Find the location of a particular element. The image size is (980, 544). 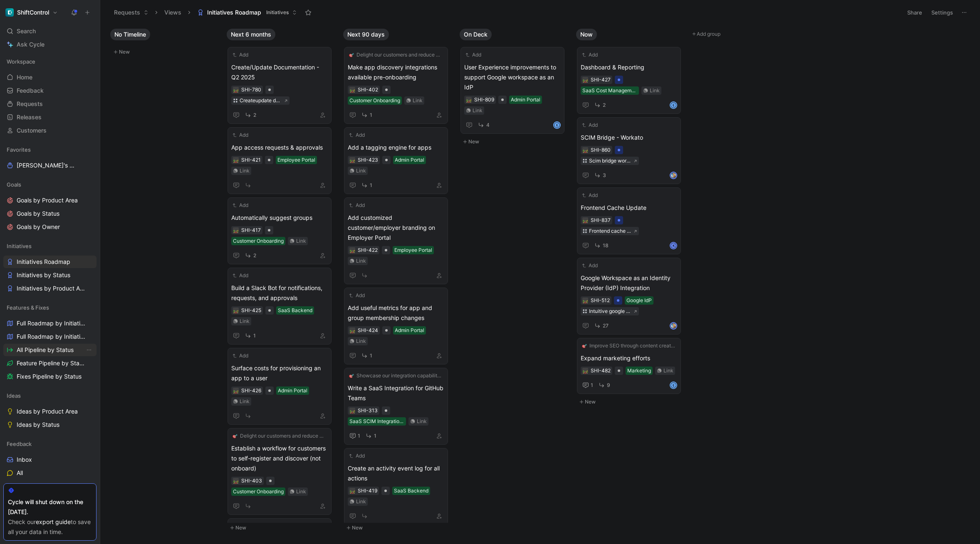

div: Admin Portal is located at coordinates (525, 100).